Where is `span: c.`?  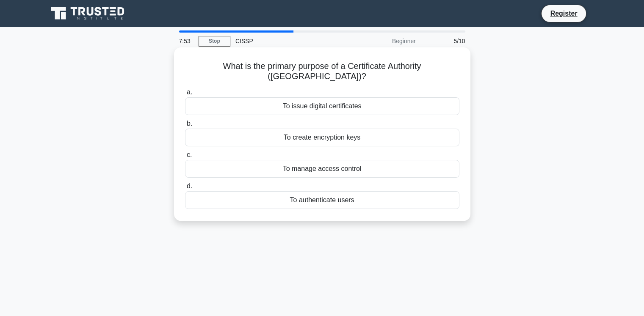 span: c. is located at coordinates (189, 155).